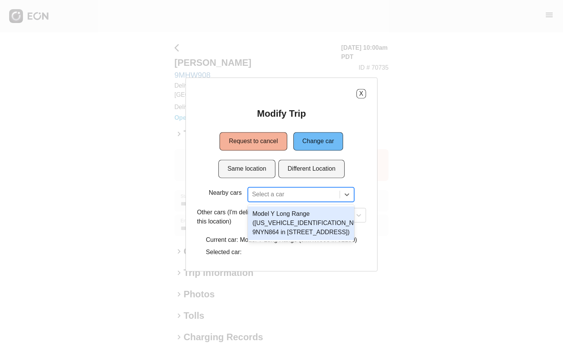 The height and width of the screenshot is (349, 563). I want to click on p: Other cars (I'm delivering to this location), so click(237, 217).